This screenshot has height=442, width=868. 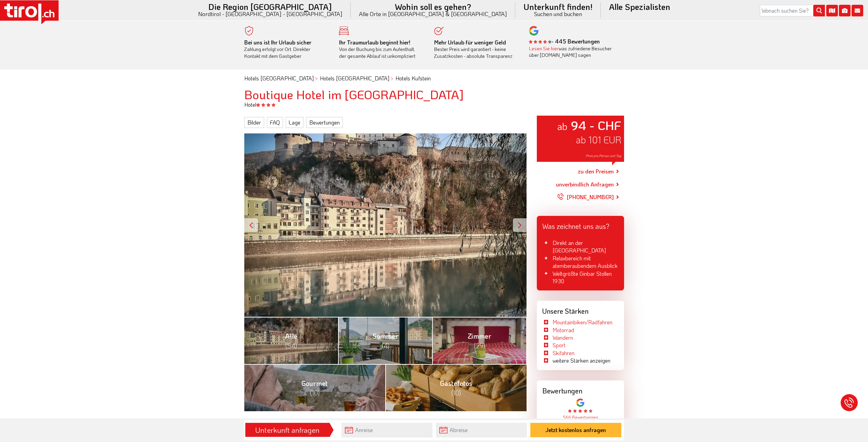 What do you see at coordinates (585, 184) in the screenshot?
I see `a: unverbindlich Anfragen` at bounding box center [585, 184].